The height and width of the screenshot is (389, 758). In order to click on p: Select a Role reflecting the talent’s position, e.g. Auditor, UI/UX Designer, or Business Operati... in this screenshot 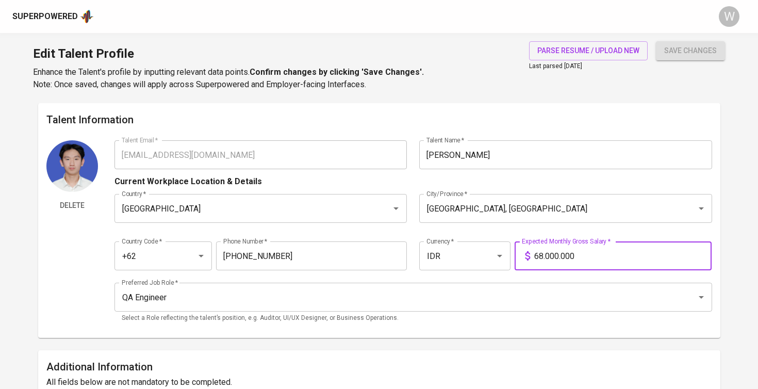, I will do `click(413, 318)`.